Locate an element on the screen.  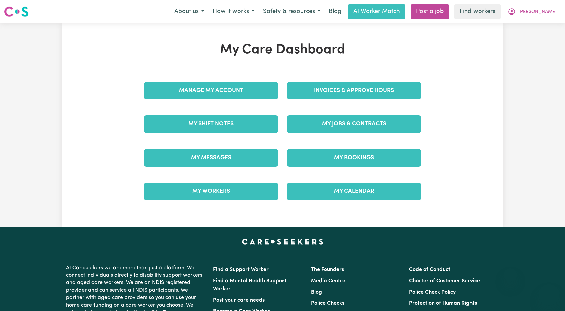
a: My Messages is located at coordinates (211, 158).